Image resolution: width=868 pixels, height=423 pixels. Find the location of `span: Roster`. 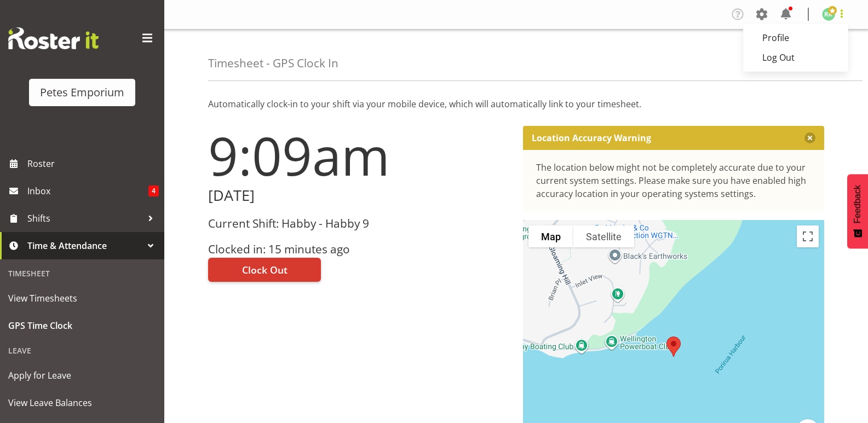

span: Roster is located at coordinates (93, 163).